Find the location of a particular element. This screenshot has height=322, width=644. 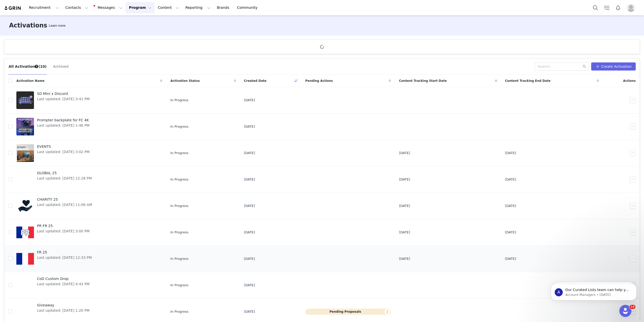

a: Community is located at coordinates (249, 8).